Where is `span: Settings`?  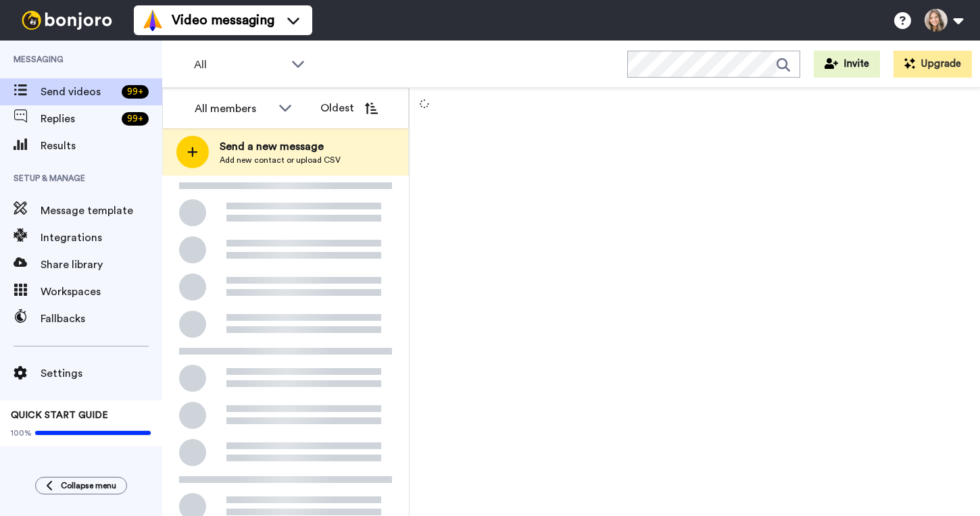 span: Settings is located at coordinates (101, 374).